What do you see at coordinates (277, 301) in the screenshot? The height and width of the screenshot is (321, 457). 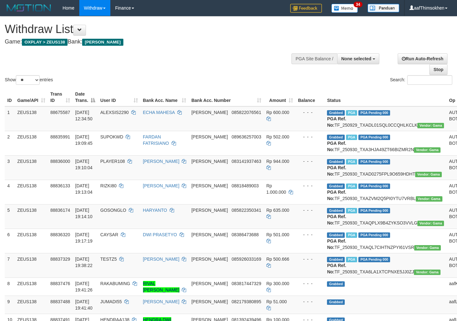 I see `span: Rp 51.000` at bounding box center [277, 301].